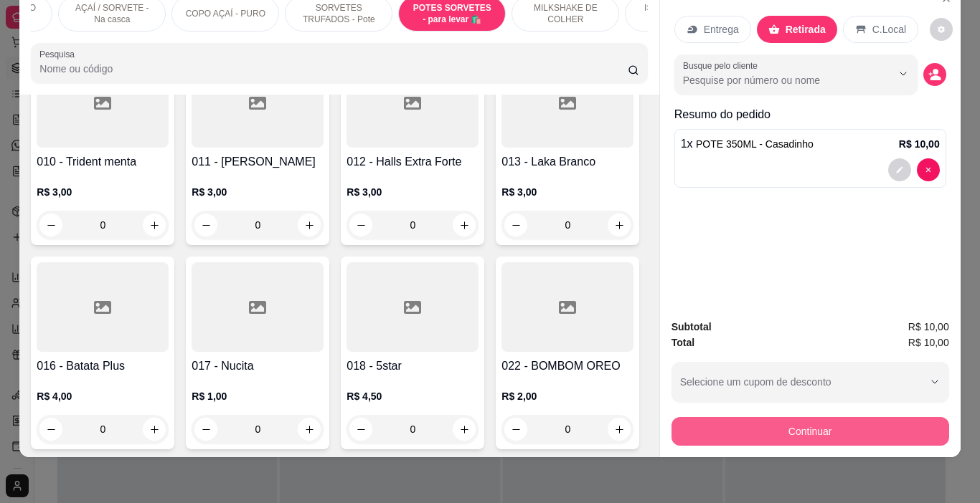 The width and height of the screenshot is (980, 503). Describe the element at coordinates (567, 366) in the screenshot. I see `h4: 022 - BOMBOM OREO` at that location.